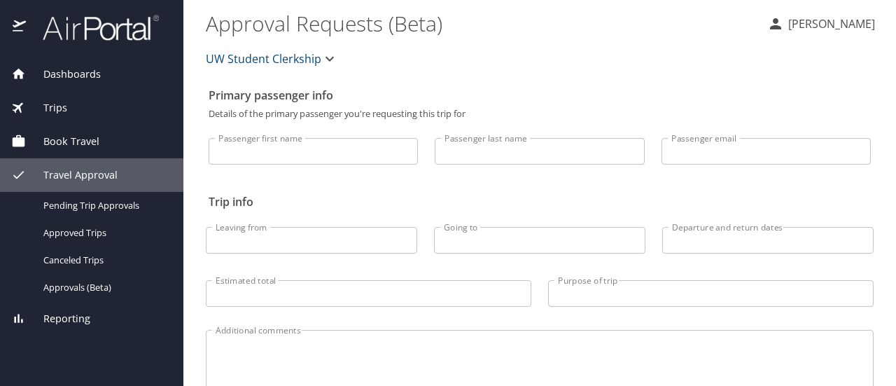  What do you see at coordinates (272, 59) in the screenshot?
I see `button: UW Student Clerkship` at bounding box center [272, 59].